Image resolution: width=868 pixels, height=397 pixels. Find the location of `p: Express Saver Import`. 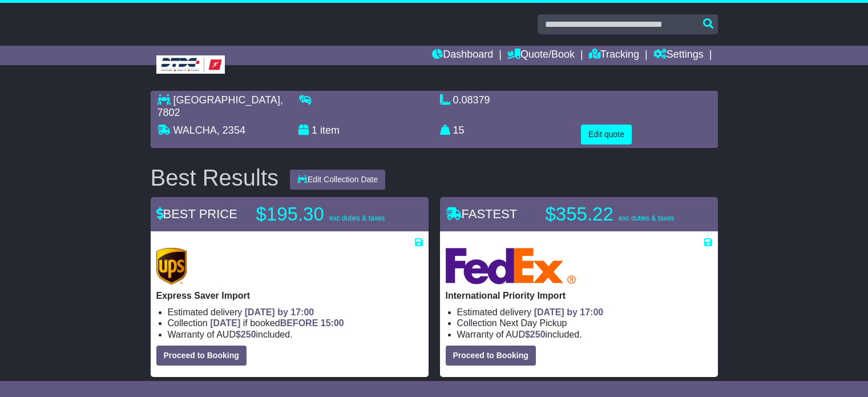

p: Express Saver Import is located at coordinates (289, 295).